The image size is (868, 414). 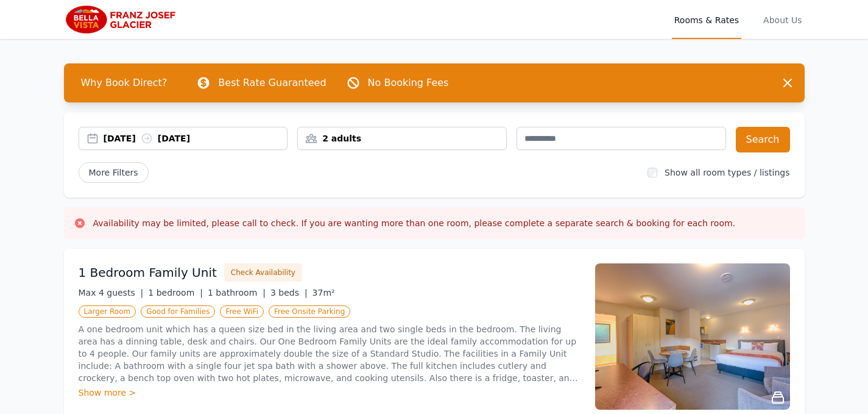 What do you see at coordinates (272, 83) in the screenshot?
I see `p: Best Rate Guaranteed` at bounding box center [272, 83].